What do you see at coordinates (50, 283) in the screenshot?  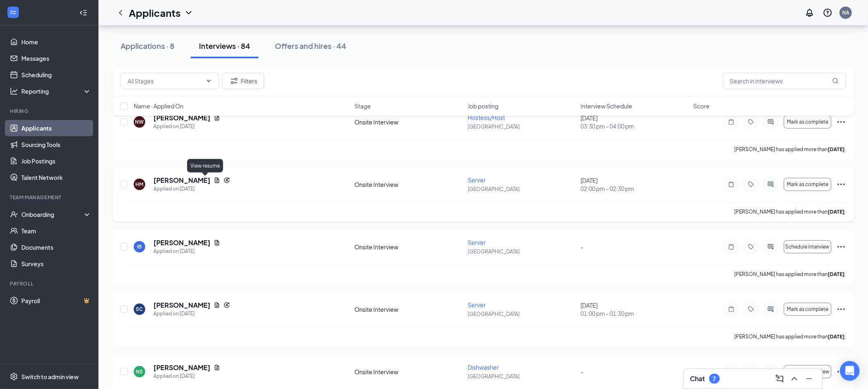 I see `div: Payroll` at bounding box center [50, 283].